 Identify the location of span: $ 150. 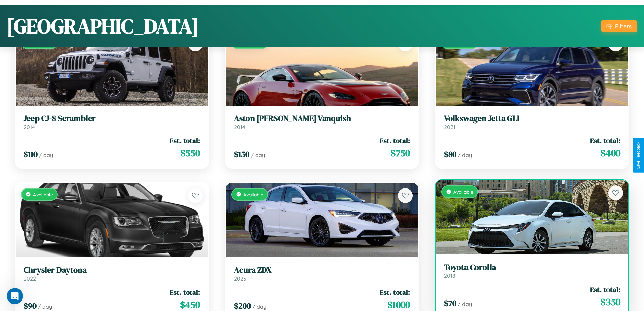
(242, 154).